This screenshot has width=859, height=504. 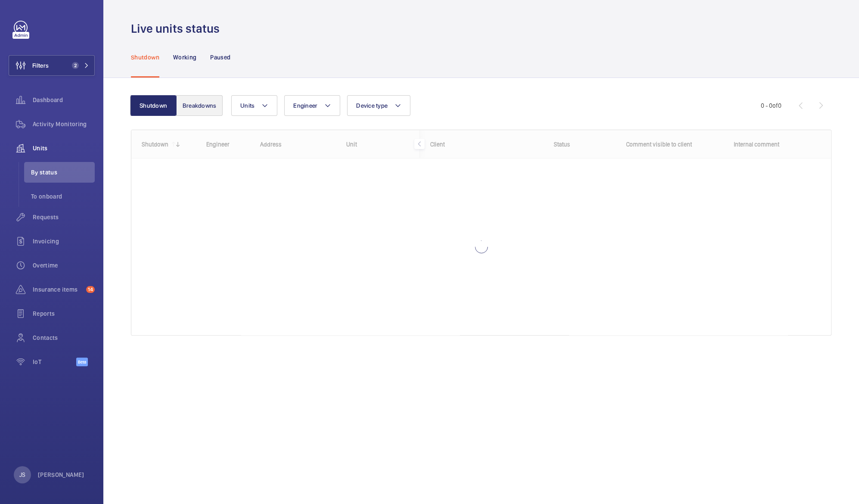 I want to click on span: 0 - 0 0, so click(x=771, y=105).